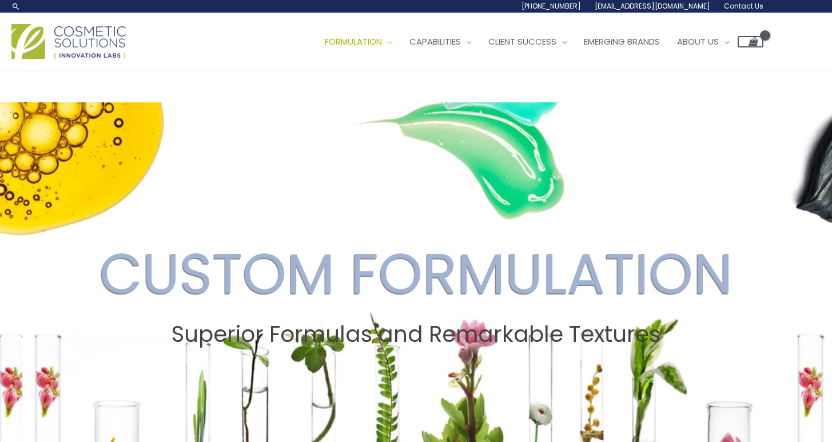 The height and width of the screenshot is (442, 832). I want to click on a: Search icon link, so click(16, 6).